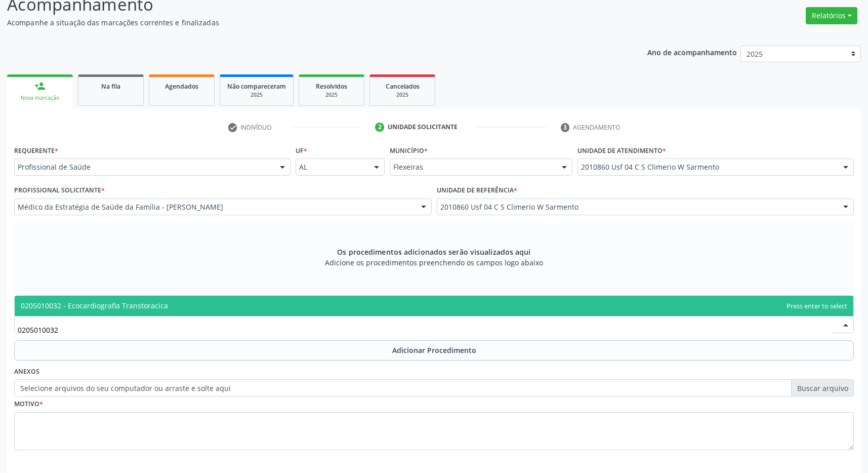 This screenshot has width=868, height=473. Describe the element at coordinates (40, 98) in the screenshot. I see `div: Nova marcação` at that location.